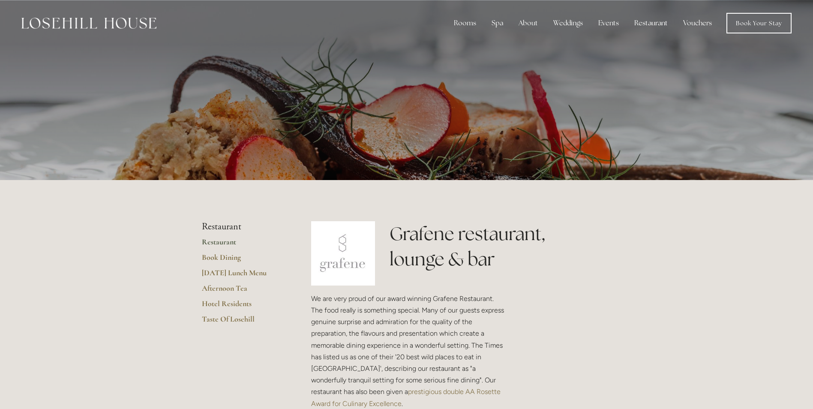 The height and width of the screenshot is (409, 813). What do you see at coordinates (243, 260) in the screenshot?
I see `a: Book Dining` at bounding box center [243, 260].